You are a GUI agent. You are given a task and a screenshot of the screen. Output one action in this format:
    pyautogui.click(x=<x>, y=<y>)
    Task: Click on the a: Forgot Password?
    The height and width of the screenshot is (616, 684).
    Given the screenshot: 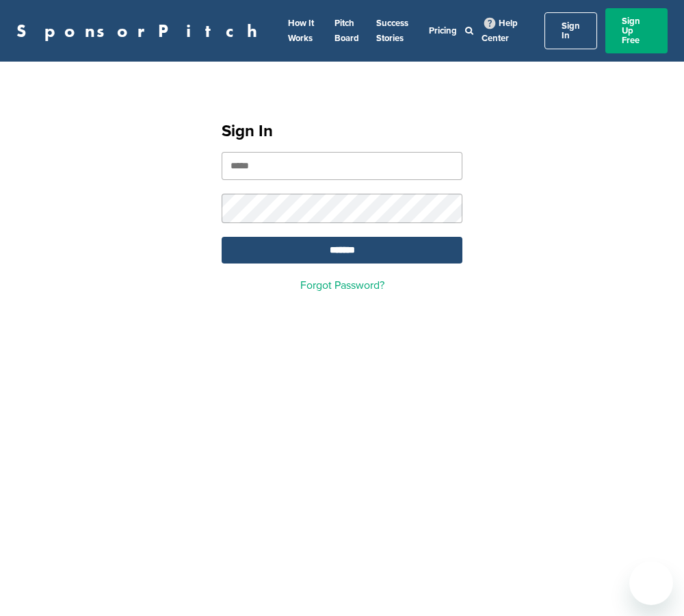 What is the action you would take?
    pyautogui.click(x=342, y=285)
    